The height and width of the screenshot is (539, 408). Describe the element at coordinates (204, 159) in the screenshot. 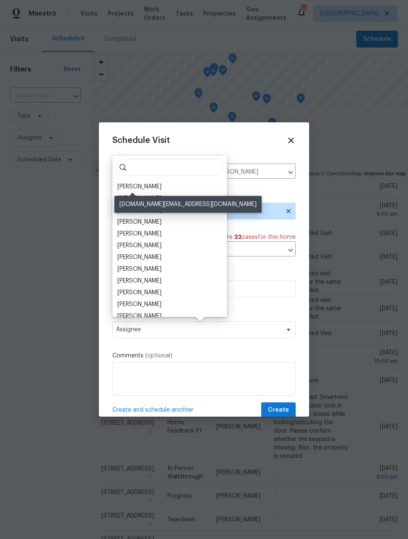

I see `label: Home` at that location.